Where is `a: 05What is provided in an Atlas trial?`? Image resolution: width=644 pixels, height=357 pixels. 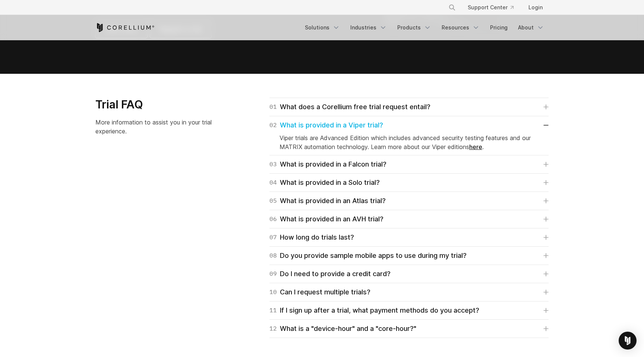
a: 05What is provided in an Atlas trial? is located at coordinates (409, 201).